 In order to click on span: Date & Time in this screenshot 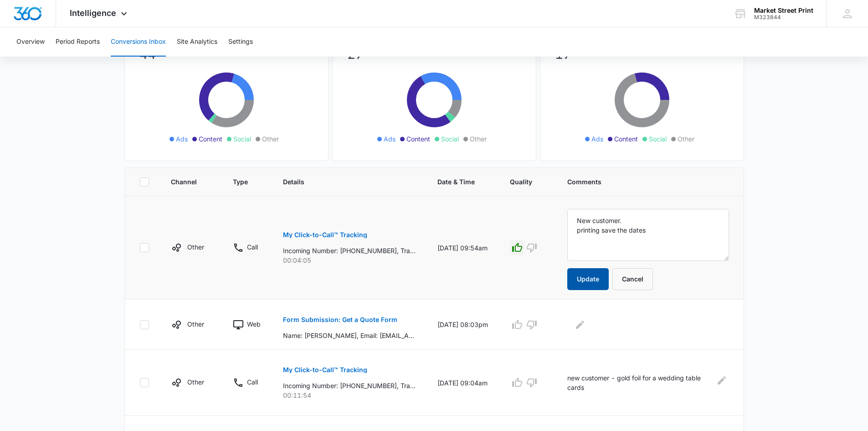, I will do `click(456, 181)`.